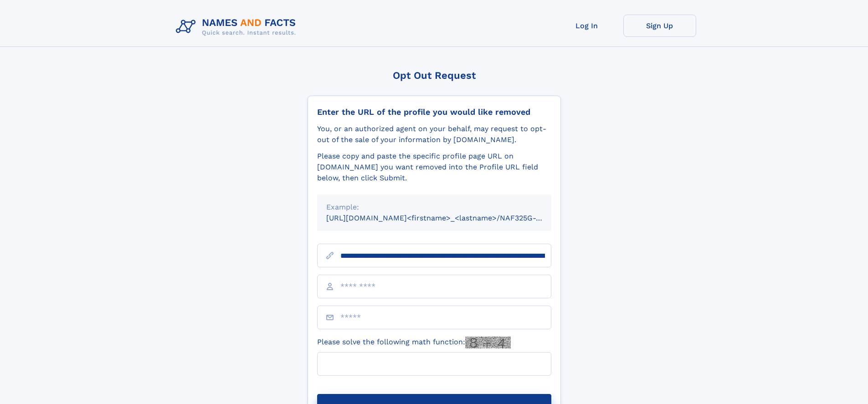 The image size is (868, 404). I want to click on a: Sign Up, so click(660, 26).